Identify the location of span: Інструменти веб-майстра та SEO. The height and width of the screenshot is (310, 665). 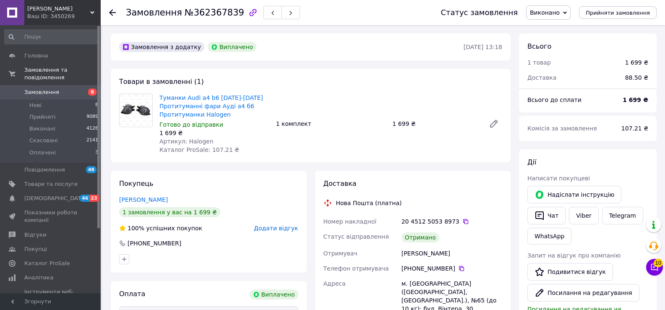
(51, 296).